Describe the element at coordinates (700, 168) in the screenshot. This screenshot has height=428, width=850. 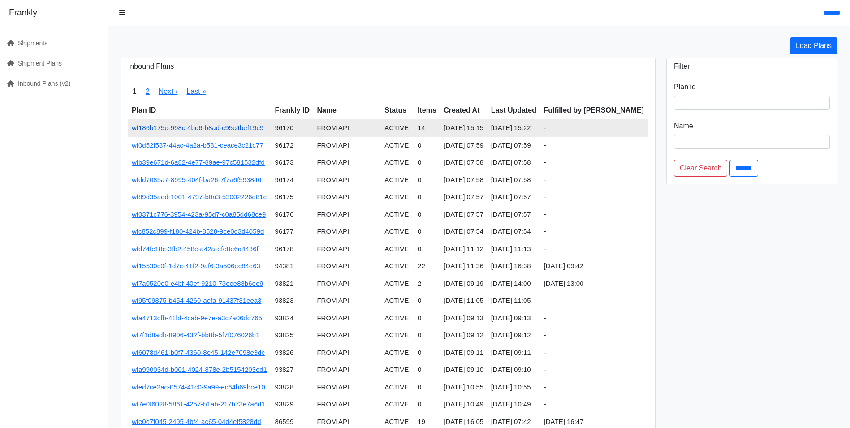
I see `a: Clear Search` at that location.